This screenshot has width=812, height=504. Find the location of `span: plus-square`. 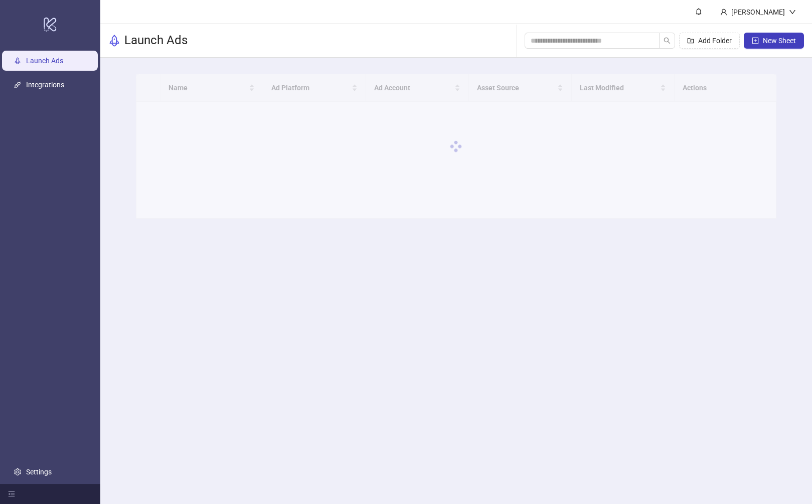

span: plus-square is located at coordinates (755, 40).